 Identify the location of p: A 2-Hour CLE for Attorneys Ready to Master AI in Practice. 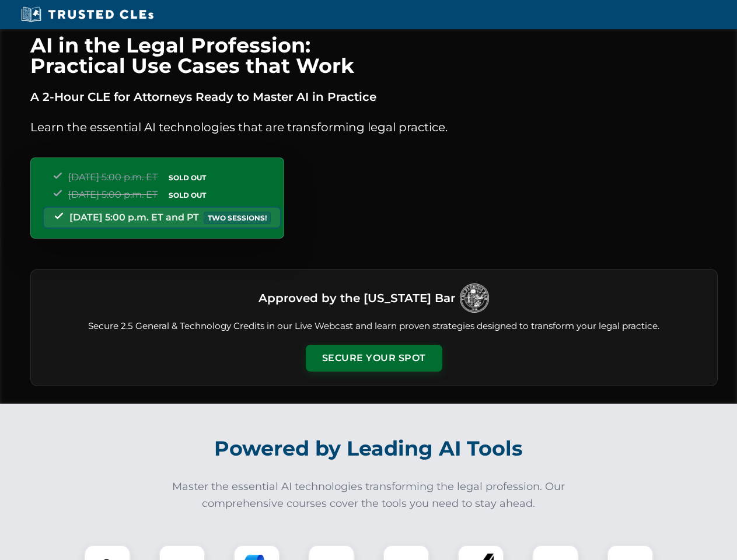
(374, 97).